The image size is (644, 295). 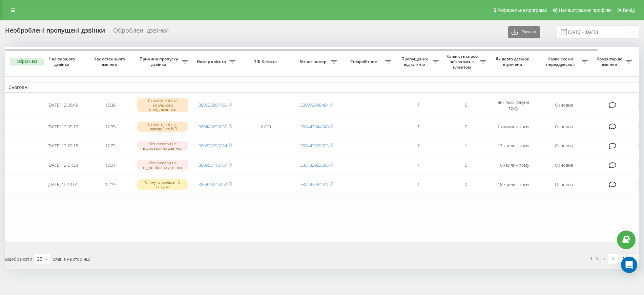 I want to click on span: Пропущених від клієнта, so click(x=415, y=61).